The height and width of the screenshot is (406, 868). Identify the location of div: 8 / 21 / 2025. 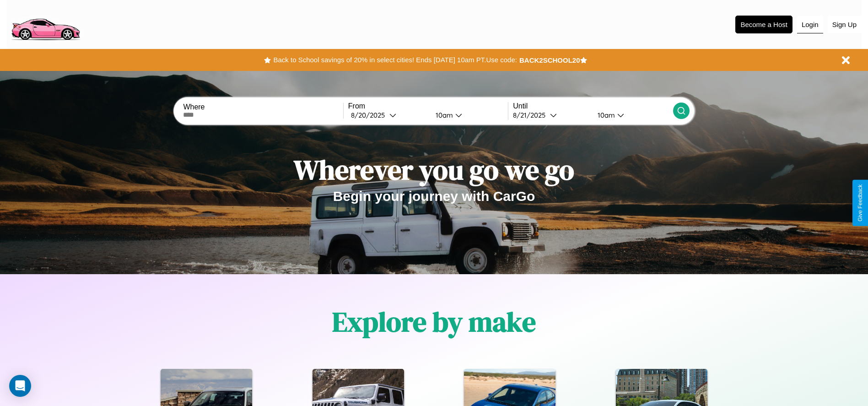
(532, 115).